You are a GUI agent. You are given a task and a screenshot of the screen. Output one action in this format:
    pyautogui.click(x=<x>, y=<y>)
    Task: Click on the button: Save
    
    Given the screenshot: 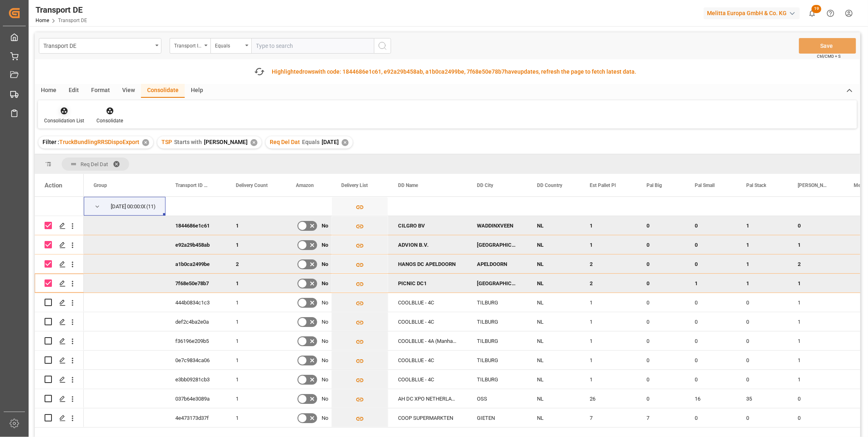 What is the action you would take?
    pyautogui.click(x=827, y=46)
    